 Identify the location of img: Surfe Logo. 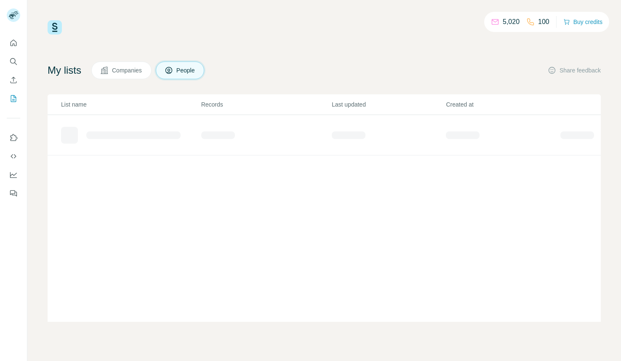
(55, 27).